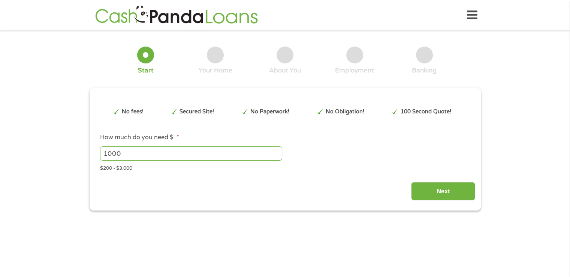  I want to click on input: Next, so click(443, 191).